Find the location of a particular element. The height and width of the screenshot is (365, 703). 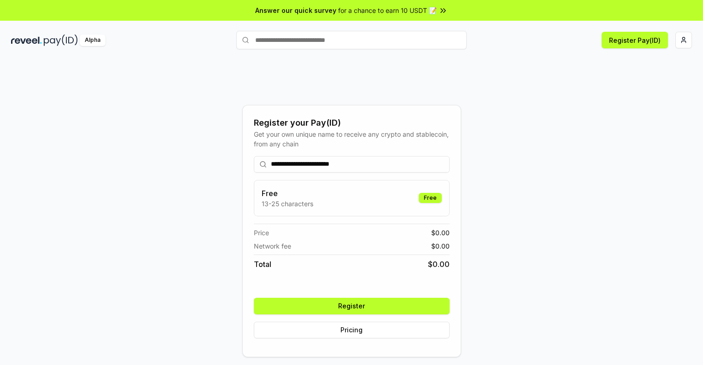

span: Total is located at coordinates (263, 264).